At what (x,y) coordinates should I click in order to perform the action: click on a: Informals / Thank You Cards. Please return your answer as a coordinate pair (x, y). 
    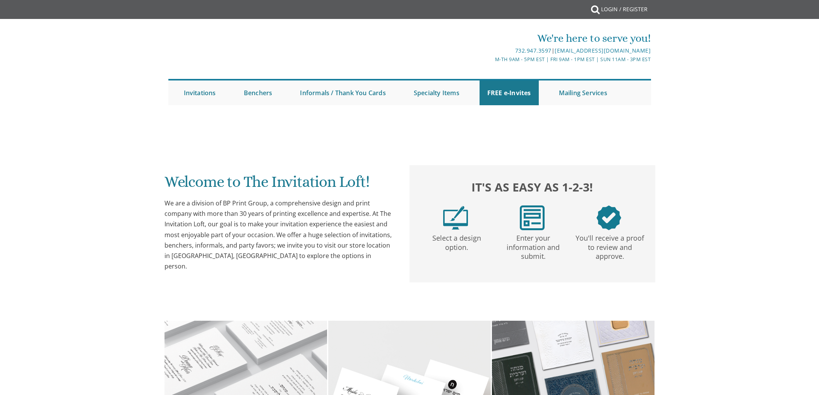
    Looking at the image, I should click on (343, 93).